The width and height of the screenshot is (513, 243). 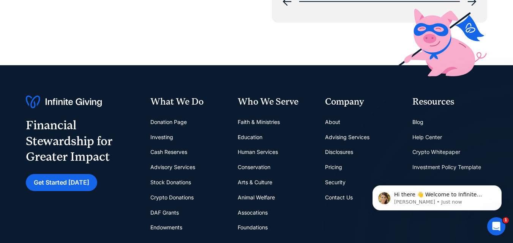 What do you see at coordinates (418, 122) in the screenshot?
I see `a: Blog` at bounding box center [418, 122].